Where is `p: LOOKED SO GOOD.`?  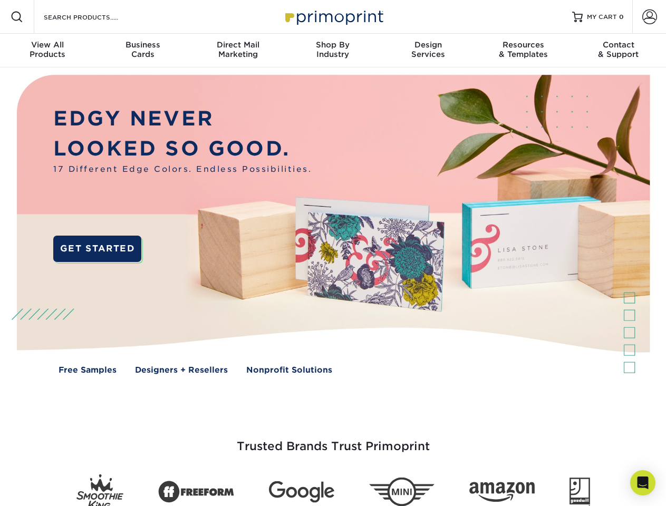 p: LOOKED SO GOOD. is located at coordinates (183, 149).